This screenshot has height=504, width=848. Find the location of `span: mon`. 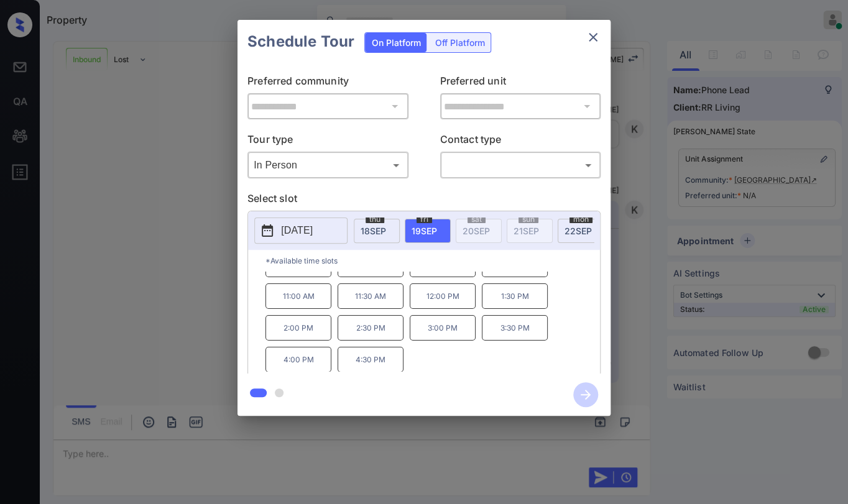

span: mon is located at coordinates (581, 220).